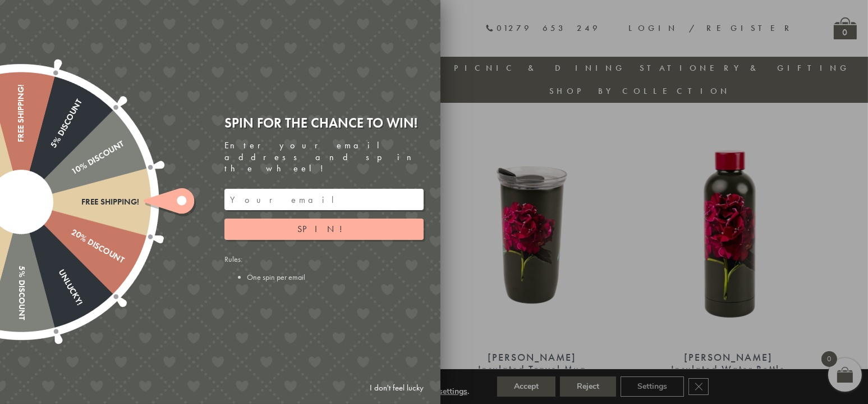 This screenshot has height=404, width=868. What do you see at coordinates (72, 231) in the screenshot?
I see `div: 20% Discount` at bounding box center [72, 231].